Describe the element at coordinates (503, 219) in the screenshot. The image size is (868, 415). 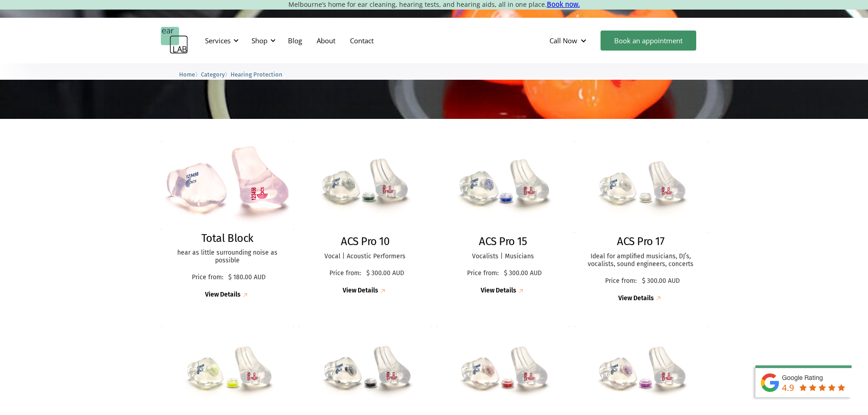
I see `a: ACS Pro 15ACS Pro 15Vocalists | MusiciansPrice from:$ 300.00 AUDView Details` at that location.